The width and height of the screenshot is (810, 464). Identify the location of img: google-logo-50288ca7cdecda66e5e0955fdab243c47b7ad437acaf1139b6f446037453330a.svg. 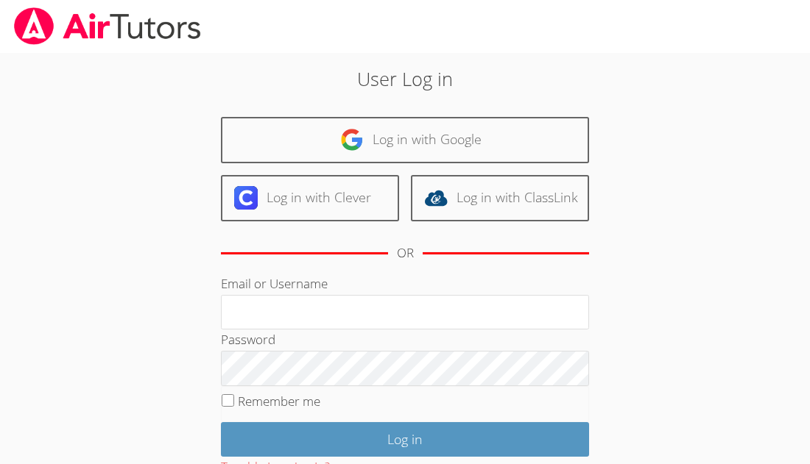
(352, 140).